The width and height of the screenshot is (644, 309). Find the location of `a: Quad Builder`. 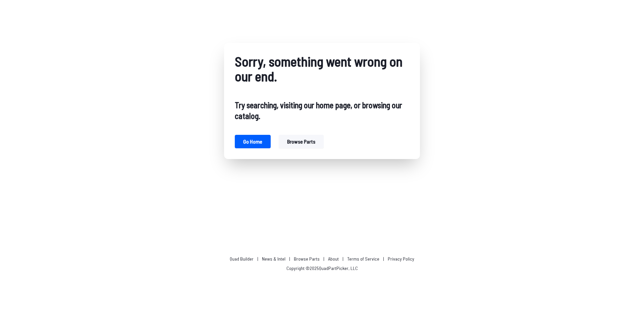

a: Quad Builder is located at coordinates (242, 258).